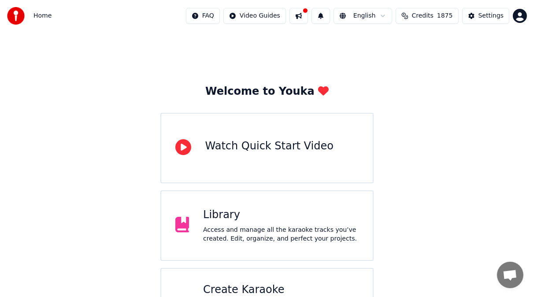 Image resolution: width=534 pixels, height=297 pixels. I want to click on span: Credits, so click(423, 16).